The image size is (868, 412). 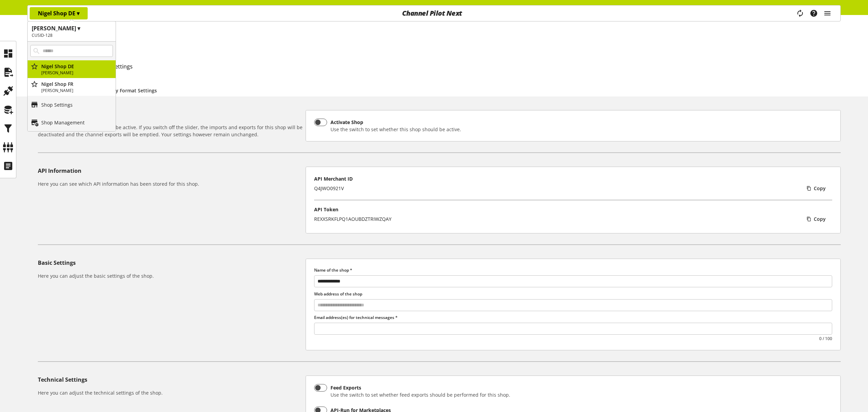 I want to click on div: Activate Shop, so click(x=395, y=122).